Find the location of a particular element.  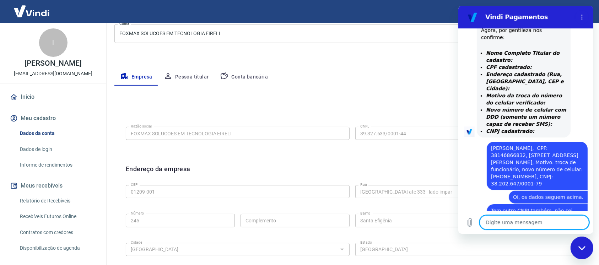

label: Cidade is located at coordinates (136, 242).